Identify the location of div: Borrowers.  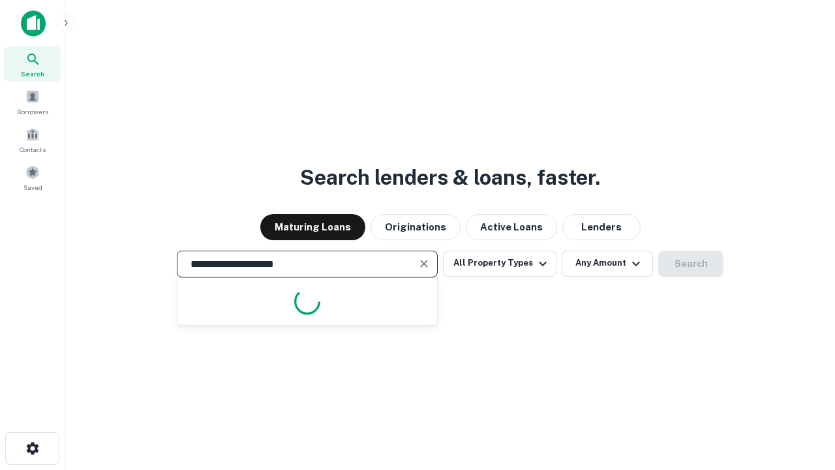
(33, 102).